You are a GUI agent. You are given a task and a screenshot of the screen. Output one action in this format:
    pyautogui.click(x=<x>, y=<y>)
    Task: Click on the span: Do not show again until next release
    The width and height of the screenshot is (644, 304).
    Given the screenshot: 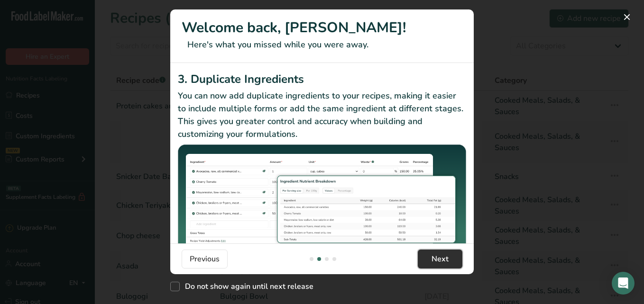 What is the action you would take?
    pyautogui.click(x=247, y=287)
    